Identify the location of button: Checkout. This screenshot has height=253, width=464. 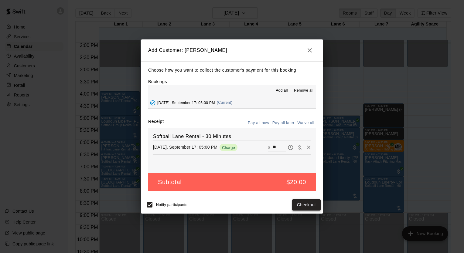
(306, 205).